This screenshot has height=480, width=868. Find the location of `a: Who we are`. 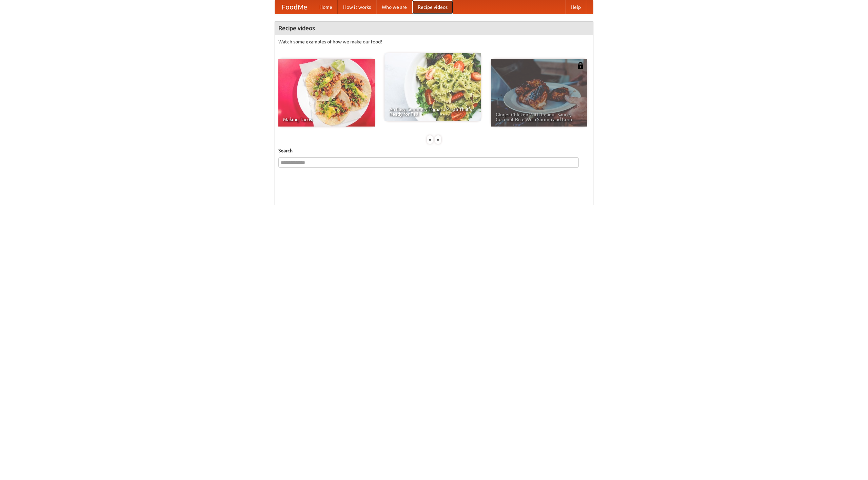

a: Who we are is located at coordinates (394, 7).